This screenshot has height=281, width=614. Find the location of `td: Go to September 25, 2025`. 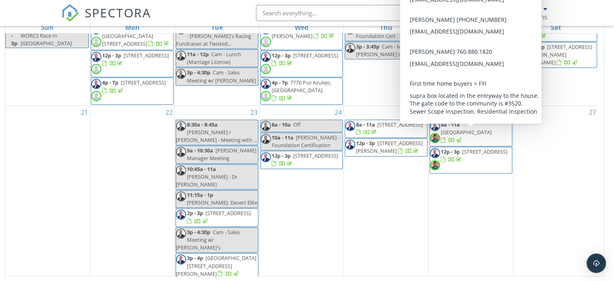

td: Go to September 25, 2025 is located at coordinates (386, 193).